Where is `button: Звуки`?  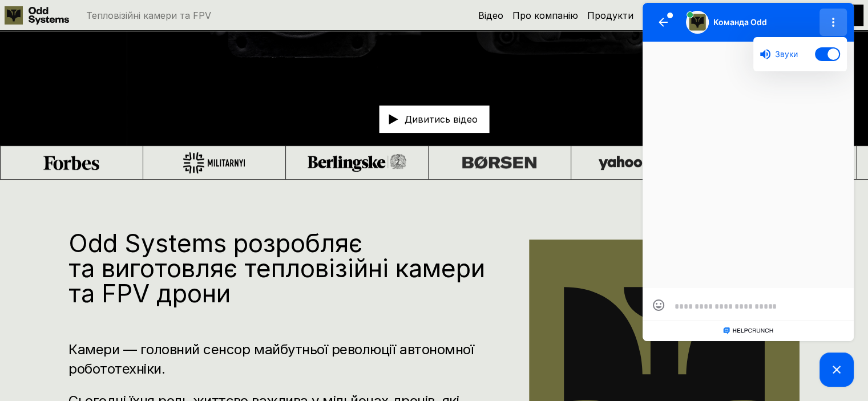 button: Звуки is located at coordinates (160, 54).